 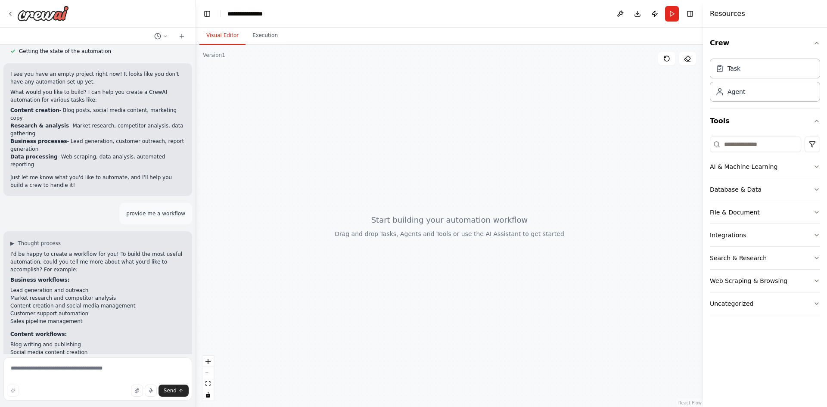 I want to click on span: Send, so click(x=170, y=391).